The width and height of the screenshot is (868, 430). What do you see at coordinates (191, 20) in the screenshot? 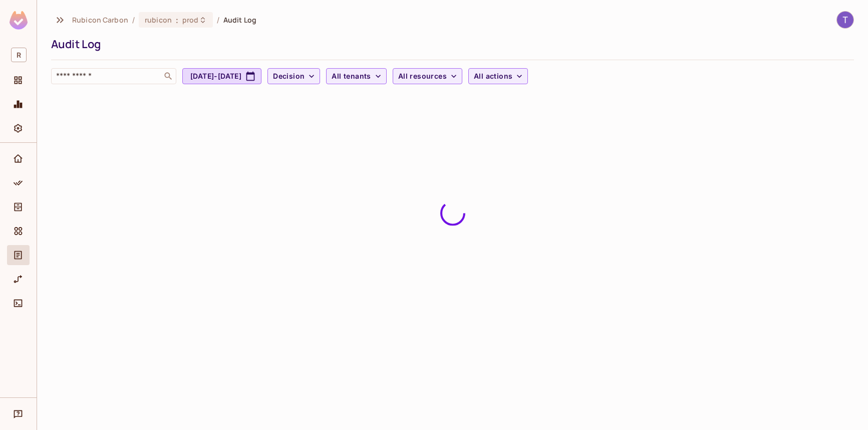
I see `span: prod` at bounding box center [191, 20].